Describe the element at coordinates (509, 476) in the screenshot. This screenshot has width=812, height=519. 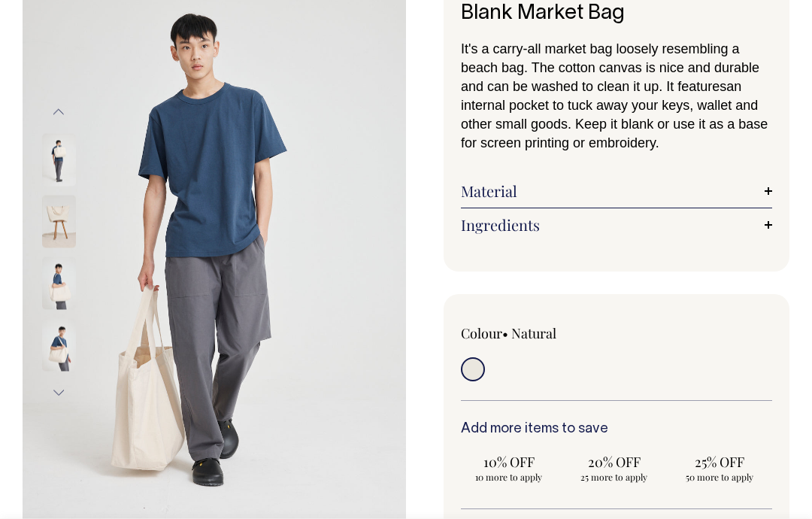
I see `span: 10 more to apply` at that location.